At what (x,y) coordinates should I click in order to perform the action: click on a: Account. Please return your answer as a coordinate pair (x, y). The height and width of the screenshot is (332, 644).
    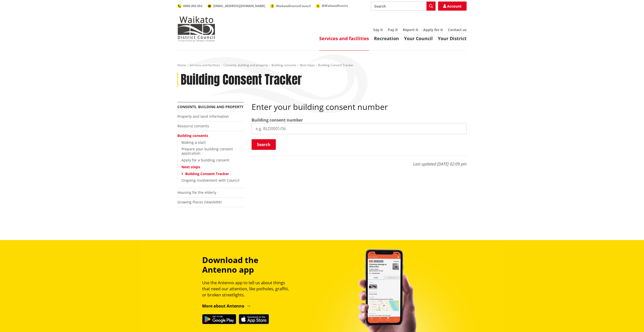
    Looking at the image, I should click on (452, 6).